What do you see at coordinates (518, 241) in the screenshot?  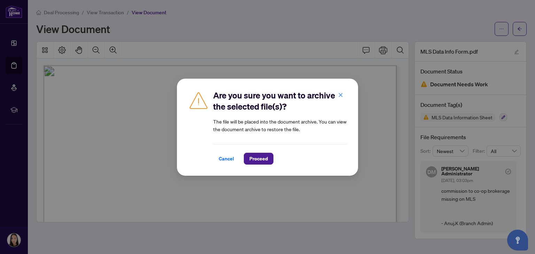 I see `button: Open asap` at bounding box center [518, 241].